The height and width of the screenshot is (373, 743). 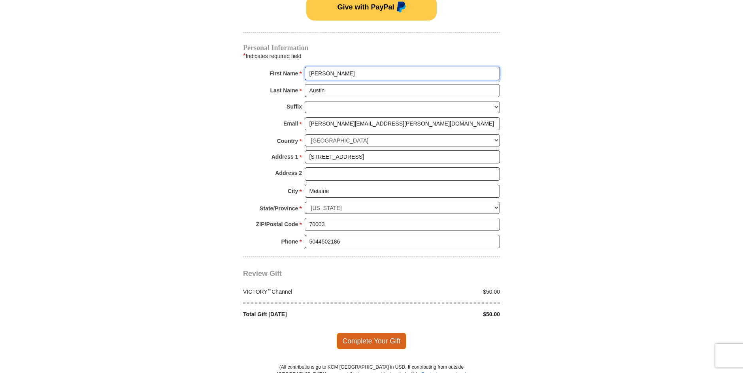 I want to click on strong: Address 1, so click(x=285, y=157).